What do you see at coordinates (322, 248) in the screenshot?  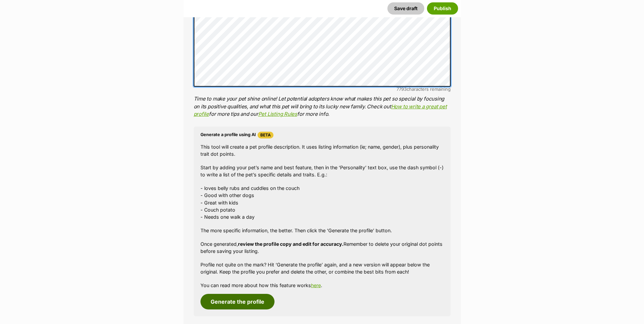 I see `p: Once generated, Remember to delete your original dot points before saving your listing.` at bounding box center [322, 248].